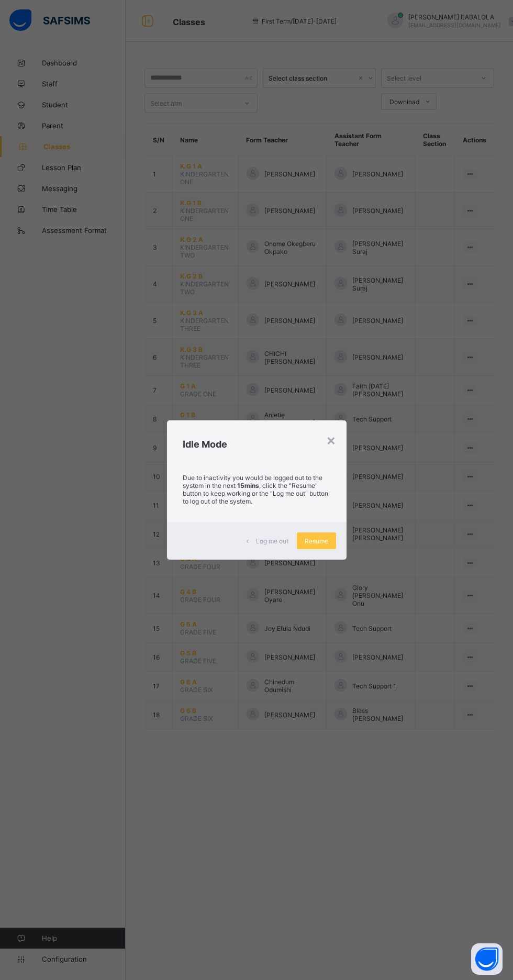  What do you see at coordinates (257, 490) in the screenshot?
I see `p: Due to inactivity you would be logged out to the system in the next , click the "Resume" button t...` at bounding box center [257, 490].